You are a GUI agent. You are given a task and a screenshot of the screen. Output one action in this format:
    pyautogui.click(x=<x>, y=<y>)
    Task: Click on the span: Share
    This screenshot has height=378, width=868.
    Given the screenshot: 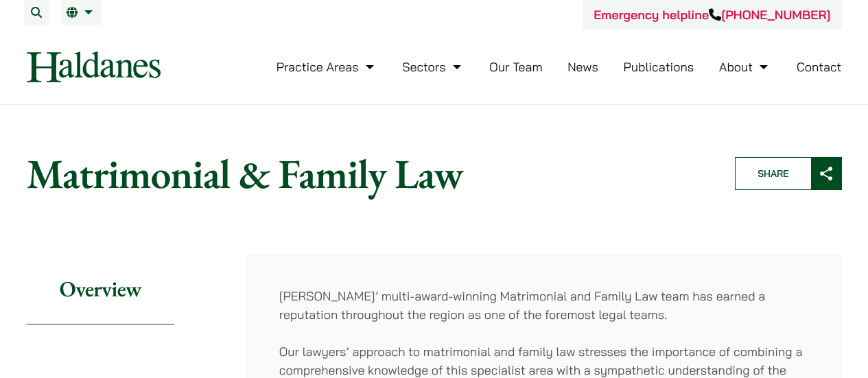 What is the action you would take?
    pyautogui.click(x=773, y=174)
    